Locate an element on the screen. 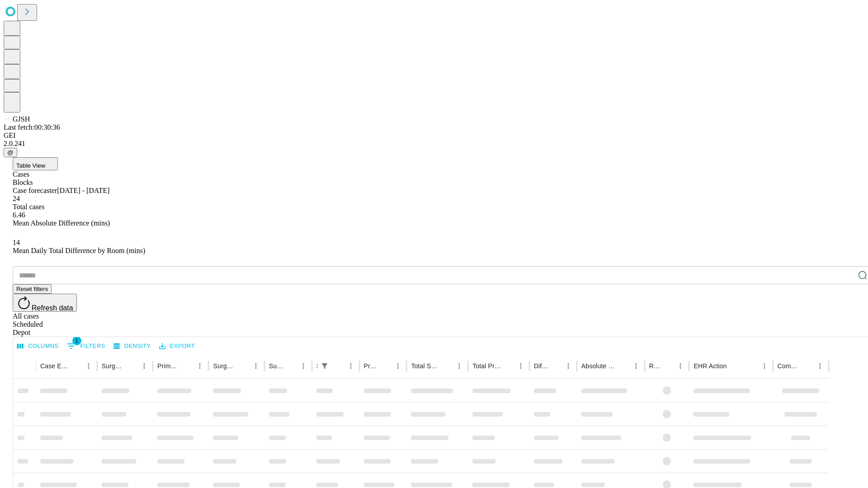 Image resolution: width=868 pixels, height=488 pixels. div: EHR Action is located at coordinates (710, 366).